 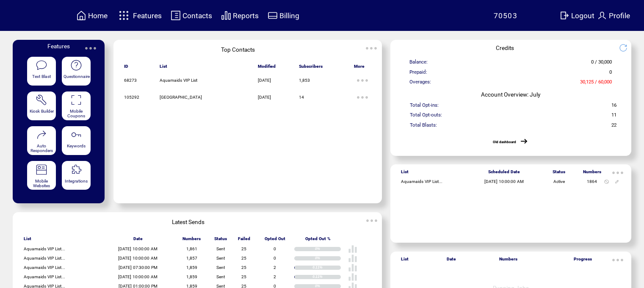 I want to click on img: contacts.svg, so click(x=176, y=15).